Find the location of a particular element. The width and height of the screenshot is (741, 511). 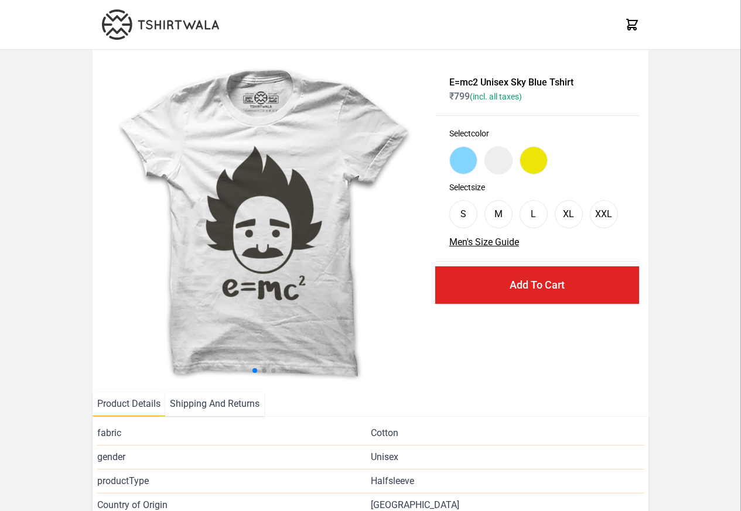

img: EMC-RounNeck-Male-Front-T-WHITE.jpg is located at coordinates (264, 221).